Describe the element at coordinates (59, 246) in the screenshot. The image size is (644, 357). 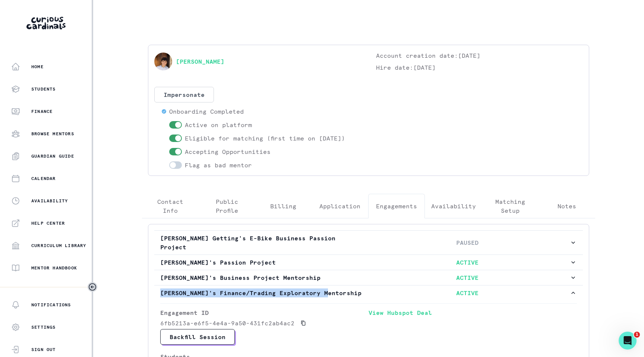
I see `p: Curriculum Library` at that location.